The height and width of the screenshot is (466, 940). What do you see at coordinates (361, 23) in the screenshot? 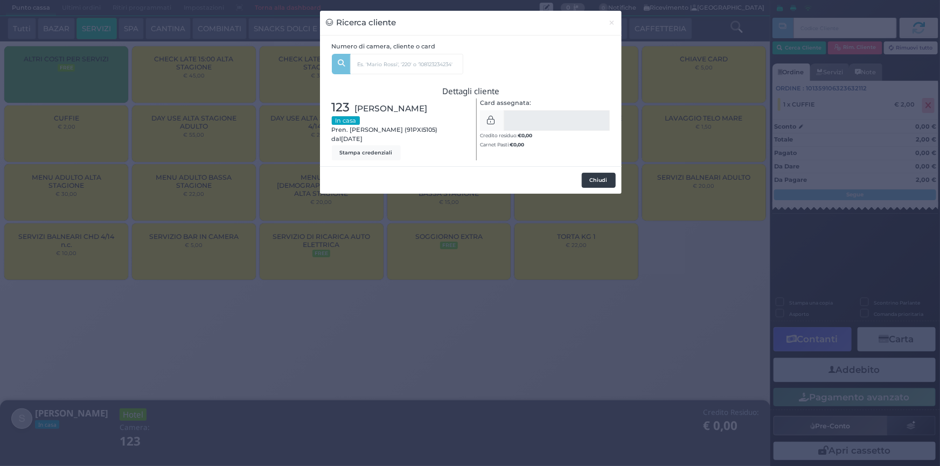
I see `h3: Ricerca cliente` at bounding box center [361, 23].